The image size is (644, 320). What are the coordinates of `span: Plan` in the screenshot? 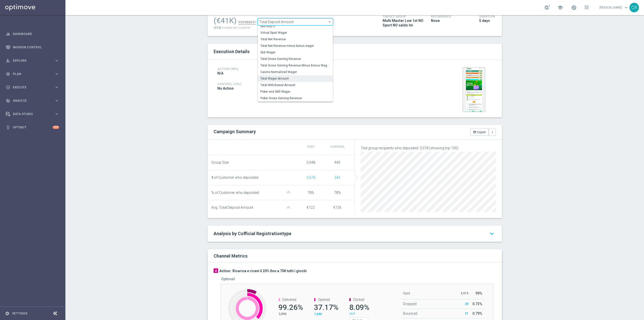 It's located at (33, 74).